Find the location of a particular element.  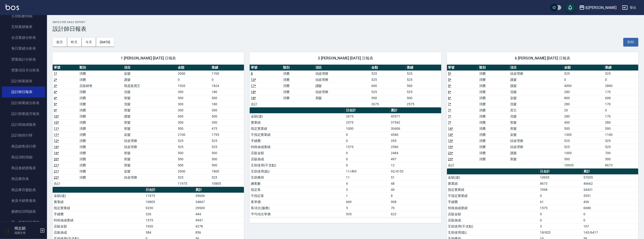

td: 39606 is located at coordinates (219, 196).